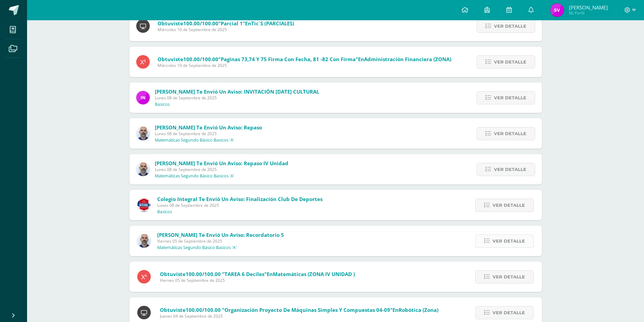 The width and height of the screenshot is (644, 322). What do you see at coordinates (232, 23) in the screenshot?
I see `span: "Parcial 1"` at bounding box center [232, 23].